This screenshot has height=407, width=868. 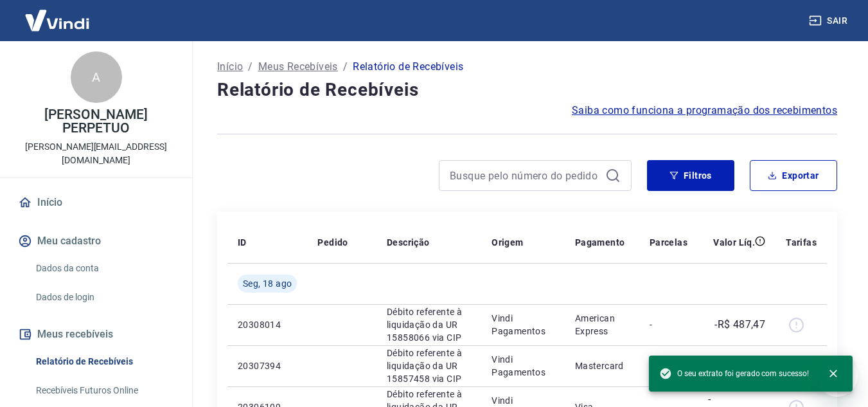 What do you see at coordinates (298, 67) in the screenshot?
I see `p: Meus Recebíveis` at bounding box center [298, 67].